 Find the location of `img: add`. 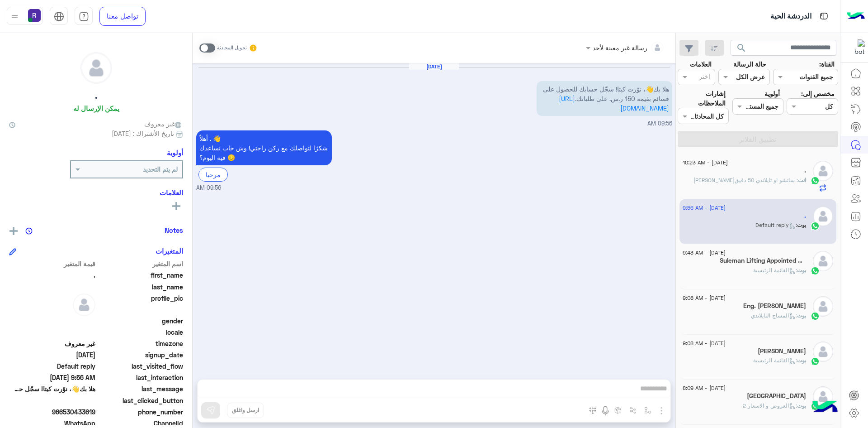

img: add is located at coordinates (14, 231).